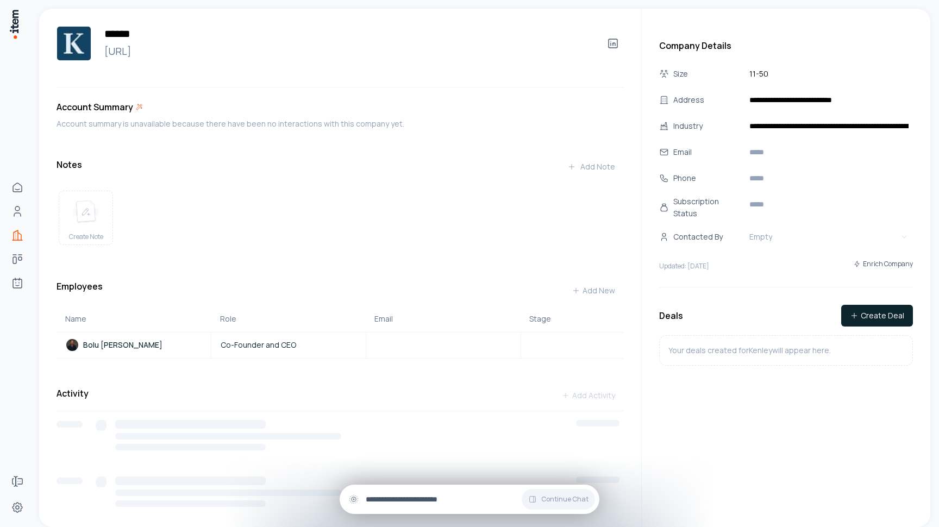  I want to click on div: Industry, so click(708, 126).